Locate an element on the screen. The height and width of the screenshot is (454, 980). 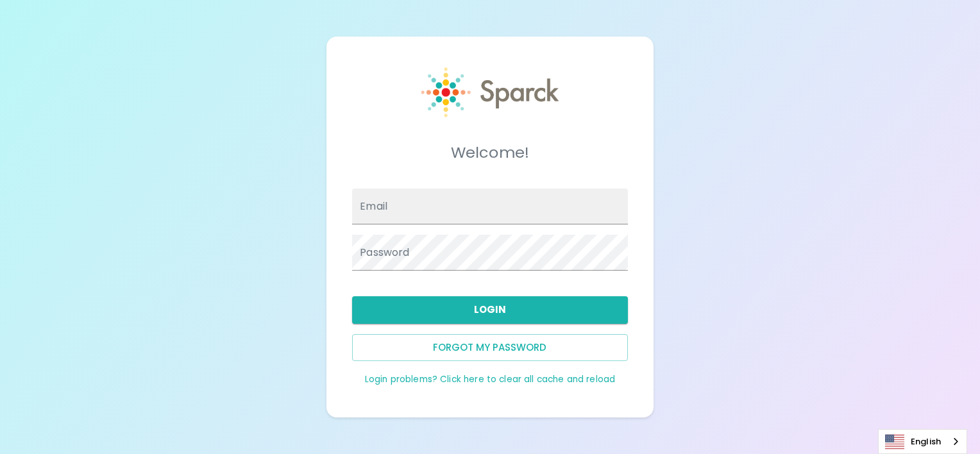
aside: Language selected: English is located at coordinates (922, 441).